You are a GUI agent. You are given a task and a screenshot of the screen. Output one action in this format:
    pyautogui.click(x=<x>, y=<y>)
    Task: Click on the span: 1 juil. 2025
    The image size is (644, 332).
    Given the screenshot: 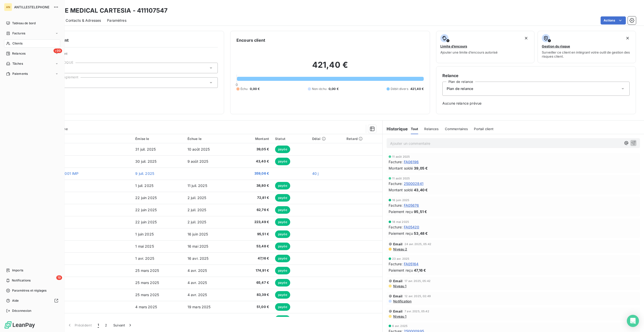 What is the action you would take?
    pyautogui.click(x=144, y=186)
    